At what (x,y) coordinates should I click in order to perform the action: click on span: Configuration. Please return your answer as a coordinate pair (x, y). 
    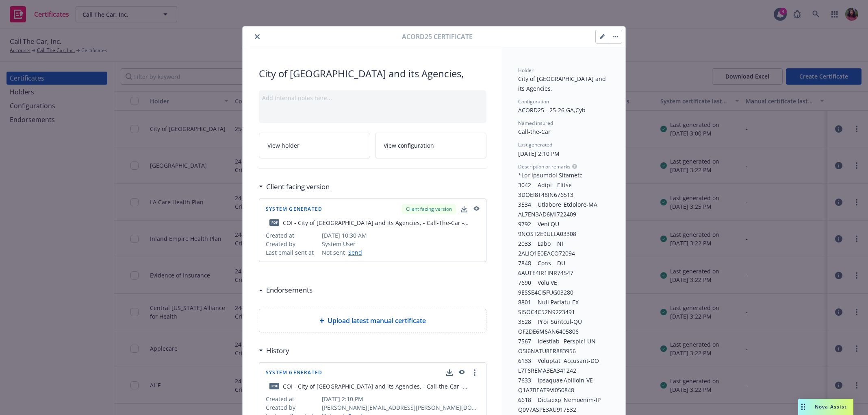
    Looking at the image, I should click on (533, 101).